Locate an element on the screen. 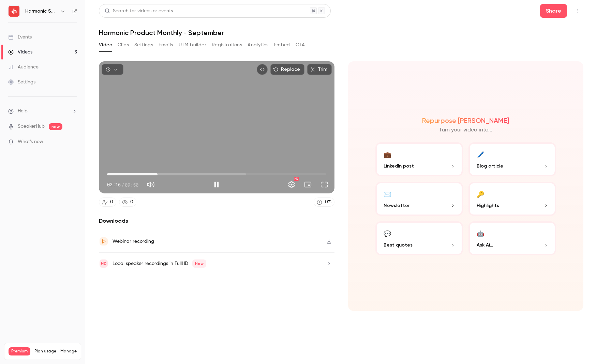 This screenshot has height=364, width=597. h2: Downloads is located at coordinates (217, 221).